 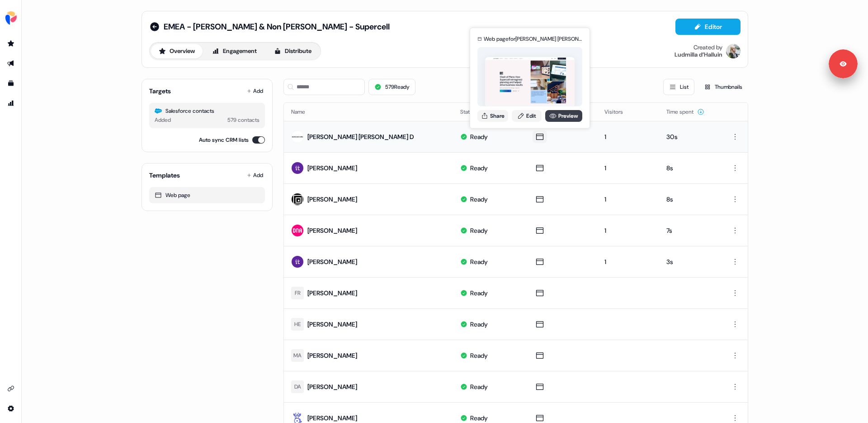 I want to click on button: Distribute, so click(x=293, y=51).